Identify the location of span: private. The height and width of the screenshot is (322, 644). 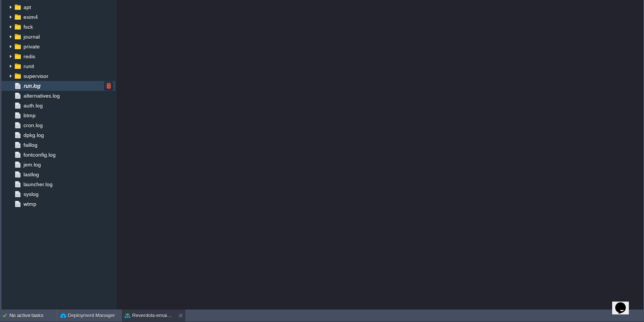
(32, 47).